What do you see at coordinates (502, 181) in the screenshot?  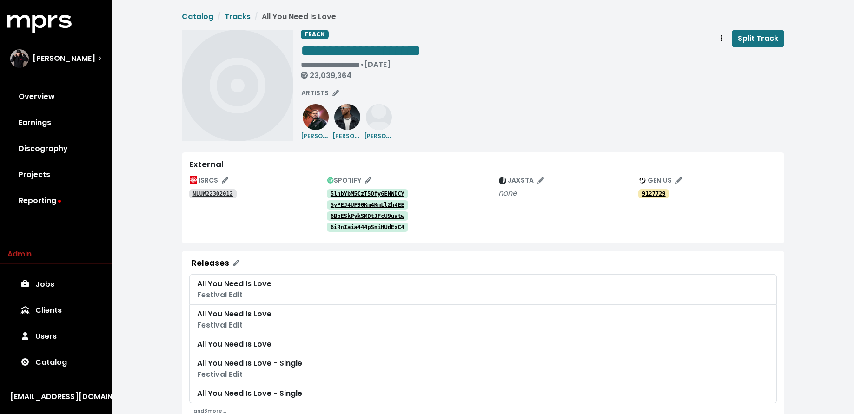 I see `img: The jaxsta.com logo` at bounding box center [502, 181].